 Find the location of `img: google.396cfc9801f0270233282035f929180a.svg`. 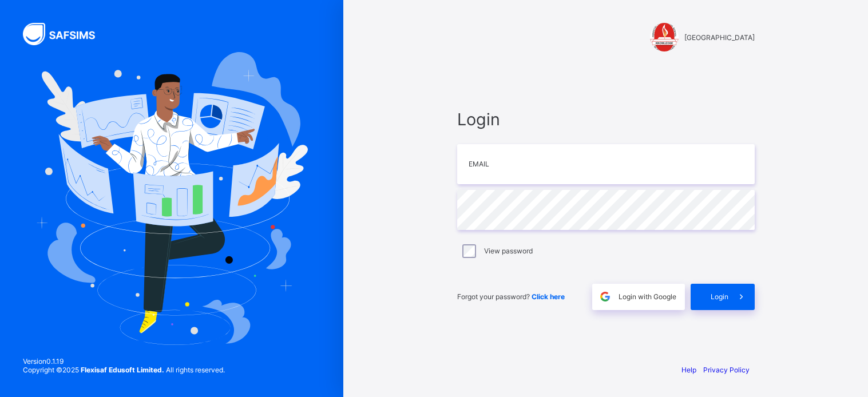

img: google.396cfc9801f0270233282035f929180a.svg is located at coordinates (605, 297).